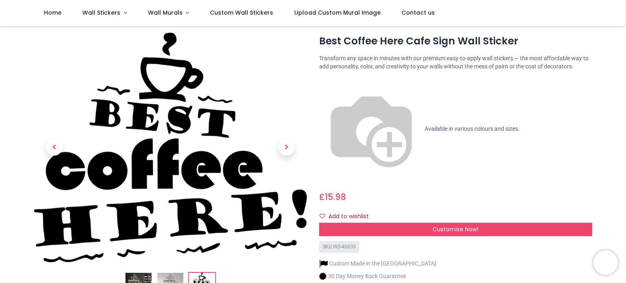 This screenshot has width=626, height=283. Describe the element at coordinates (323, 217) in the screenshot. I see `i: Add to wishlist` at that location.